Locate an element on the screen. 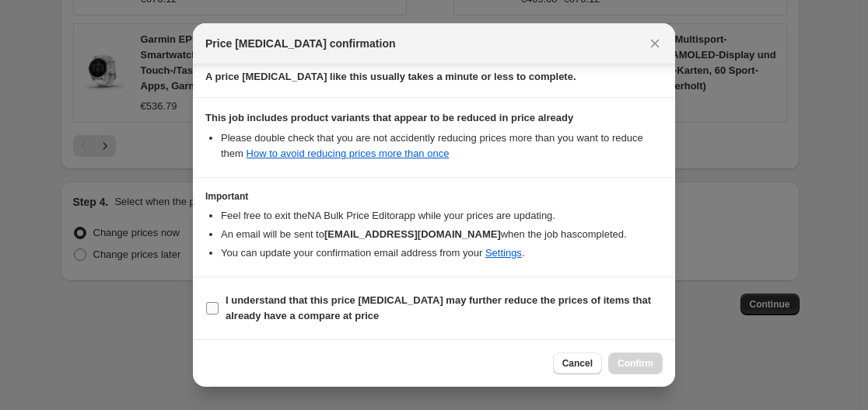  li: Feel free to exit the NA Bulk Price Editor app while your prices are updating. is located at coordinates (442, 216).